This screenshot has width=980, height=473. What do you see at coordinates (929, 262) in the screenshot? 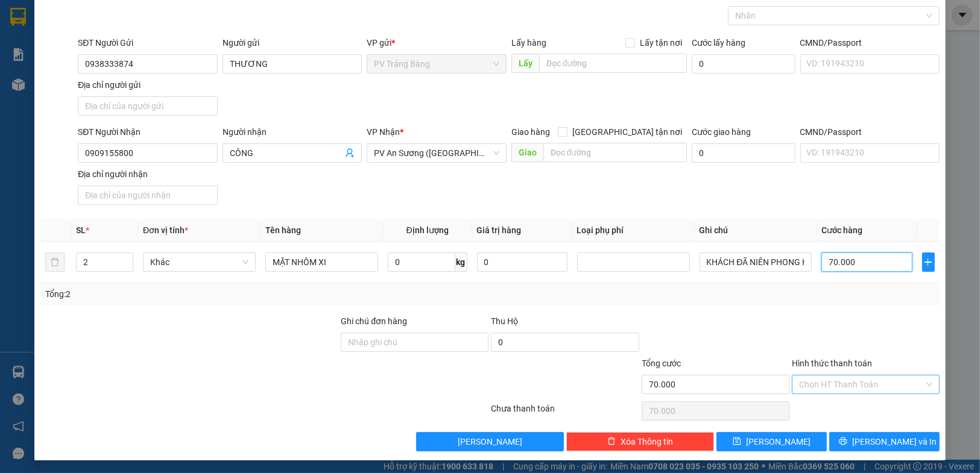
I see `span: plus` at bounding box center [929, 262].